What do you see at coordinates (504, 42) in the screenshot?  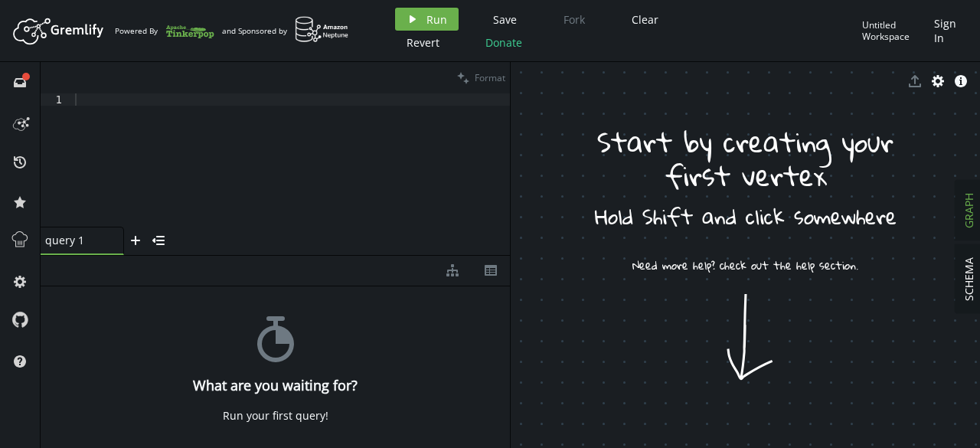 I see `span: Donate` at bounding box center [504, 42].